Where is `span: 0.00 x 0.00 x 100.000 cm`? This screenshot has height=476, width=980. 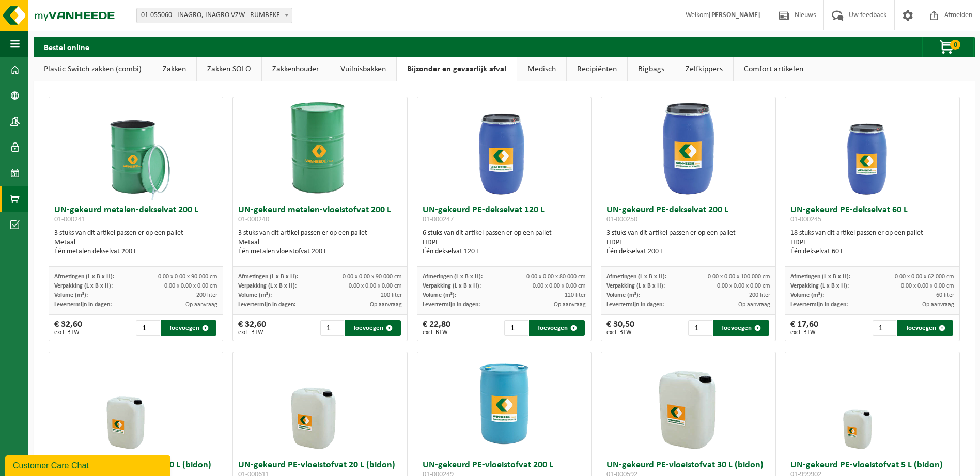 span: 0.00 x 0.00 x 100.000 cm is located at coordinates (739, 277).